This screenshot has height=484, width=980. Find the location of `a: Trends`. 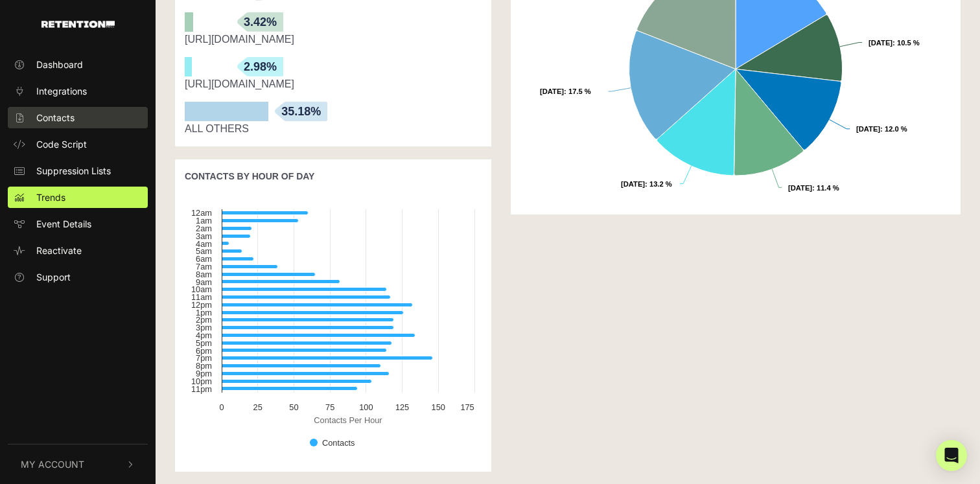

a: Trends is located at coordinates (78, 197).